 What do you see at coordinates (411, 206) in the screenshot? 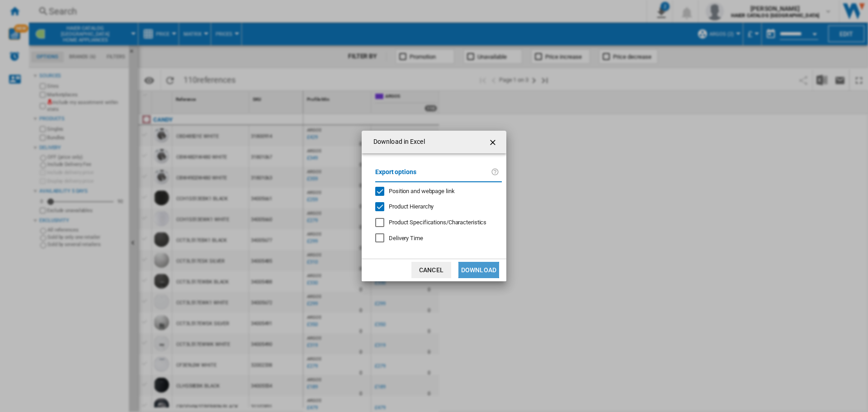
I see `span: Product Hierarchy` at bounding box center [411, 206].